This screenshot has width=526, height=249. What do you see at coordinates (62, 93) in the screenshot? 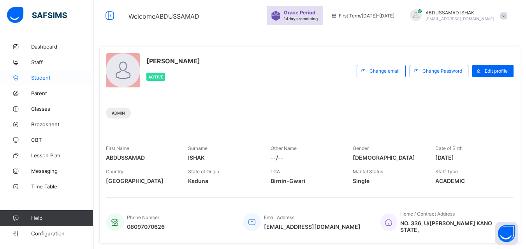
I see `span: Parent` at bounding box center [62, 93].